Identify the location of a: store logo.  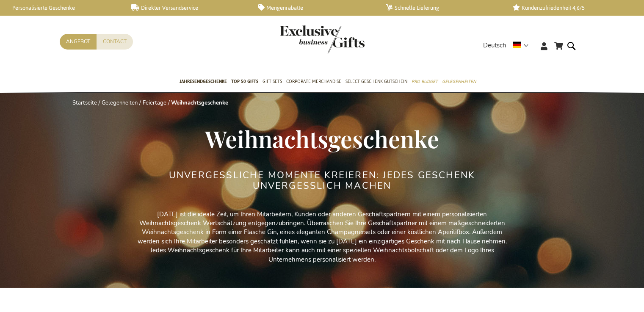
(301, 39).